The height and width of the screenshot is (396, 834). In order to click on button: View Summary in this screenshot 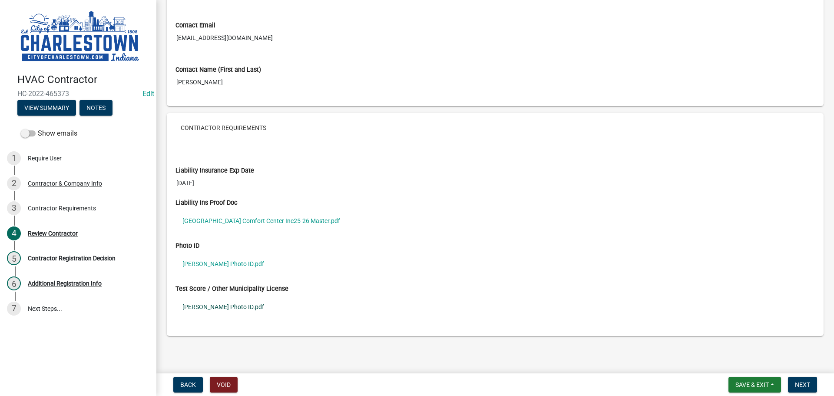, I will do `click(46, 108)`.